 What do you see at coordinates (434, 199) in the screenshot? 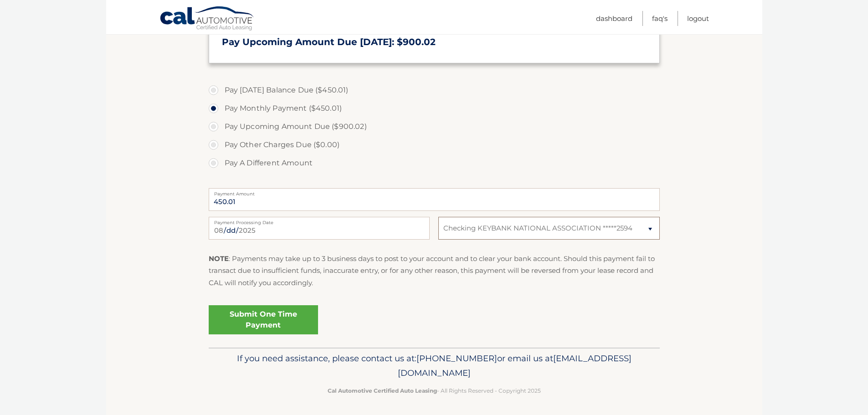
I see `input: Payment Amount` at bounding box center [434, 199].